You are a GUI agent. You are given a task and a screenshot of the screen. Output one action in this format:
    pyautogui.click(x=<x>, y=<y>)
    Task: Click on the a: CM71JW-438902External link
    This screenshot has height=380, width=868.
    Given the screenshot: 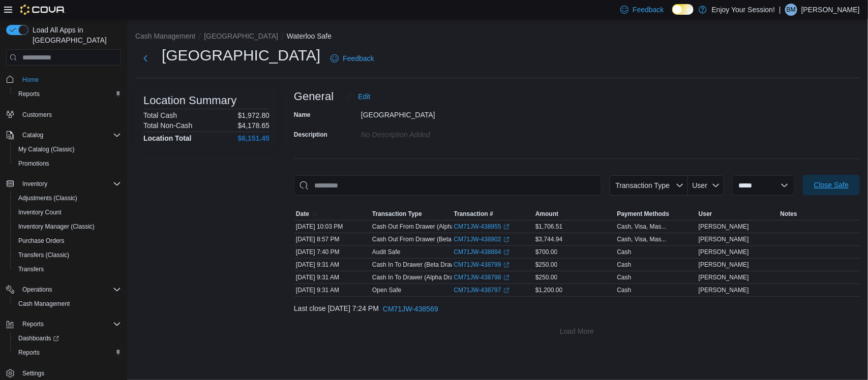 What is the action you would take?
    pyautogui.click(x=482, y=240)
    